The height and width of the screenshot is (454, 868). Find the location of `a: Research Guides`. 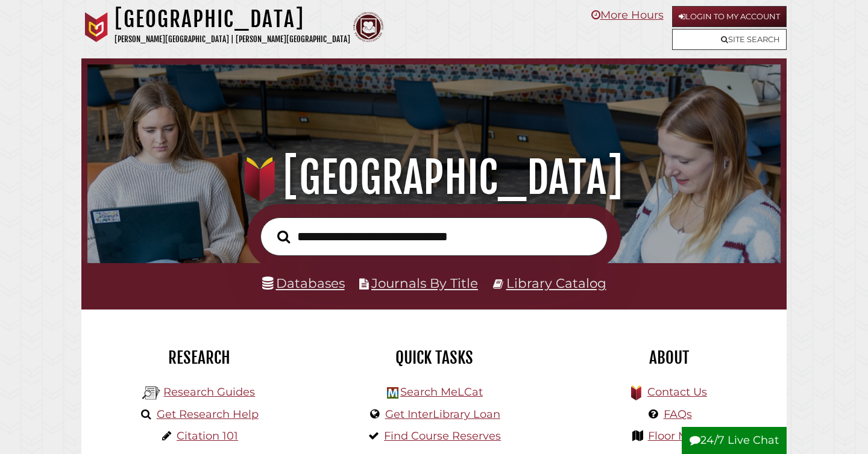

a: Research Guides is located at coordinates (209, 392).